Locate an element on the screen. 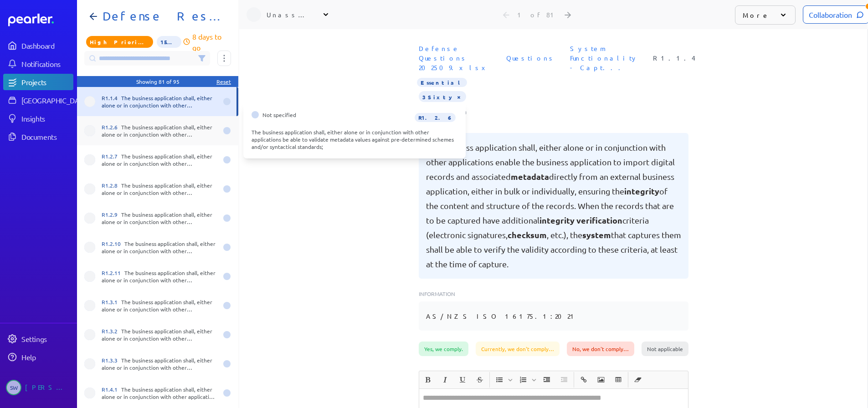 This screenshot has width=868, height=408. button: Insert Ordered List is located at coordinates (523, 380).